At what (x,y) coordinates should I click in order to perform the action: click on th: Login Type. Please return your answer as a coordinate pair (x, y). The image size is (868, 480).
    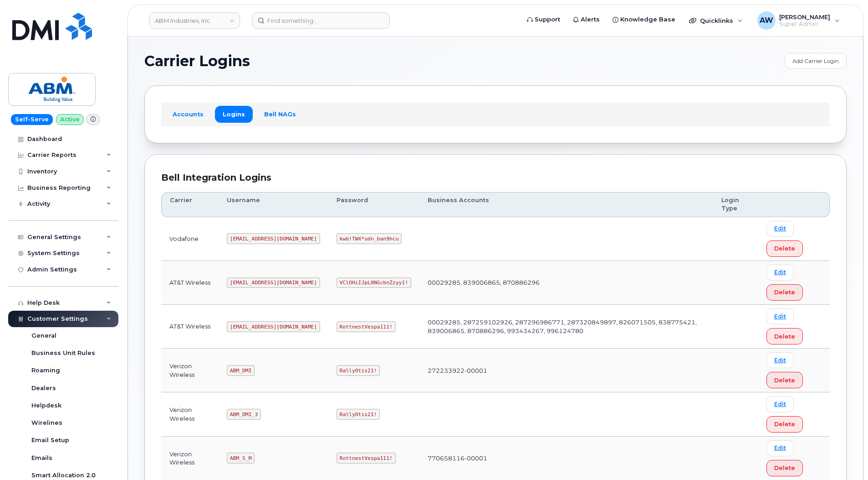
    Looking at the image, I should click on (736, 204).